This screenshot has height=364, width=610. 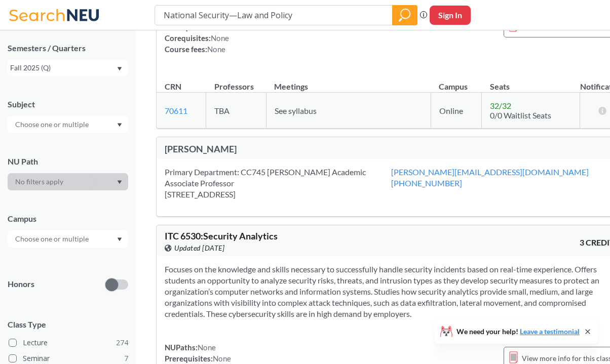 I want to click on div: Semesters / Quarters, so click(x=68, y=48).